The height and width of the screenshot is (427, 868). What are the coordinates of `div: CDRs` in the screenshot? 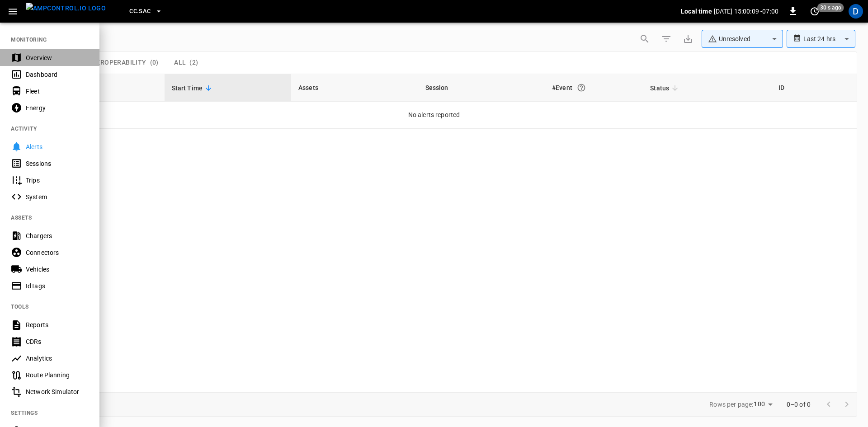 It's located at (57, 341).